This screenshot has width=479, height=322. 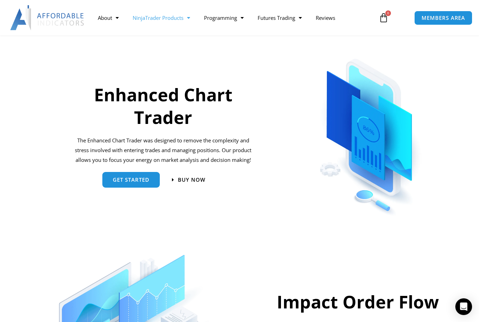 I want to click on span: 0, so click(x=389, y=13).